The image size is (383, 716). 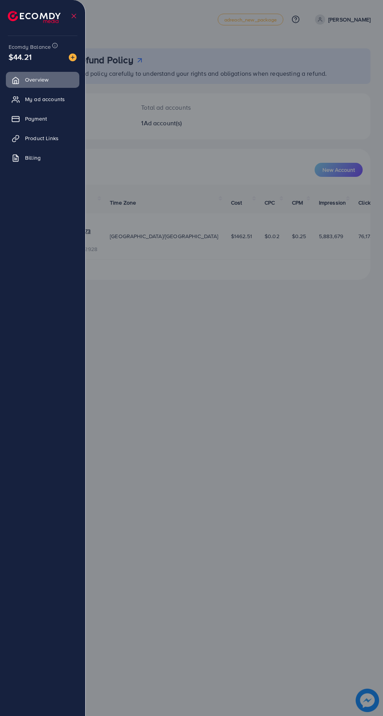 I want to click on span: $44.21, so click(x=20, y=57).